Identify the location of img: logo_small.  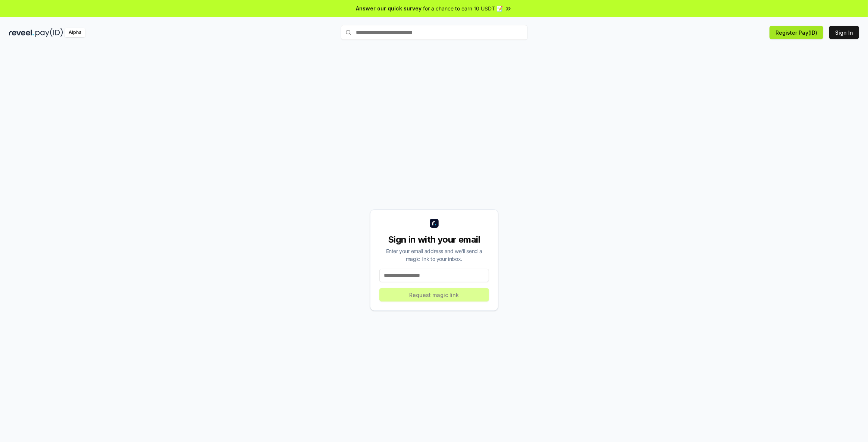
(434, 223).